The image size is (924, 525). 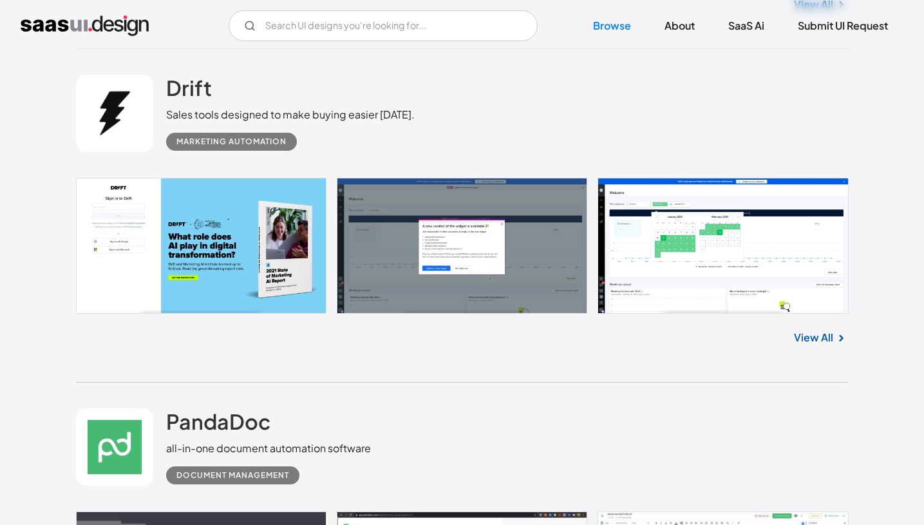 What do you see at coordinates (84, 26) in the screenshot?
I see `a: home` at bounding box center [84, 26].